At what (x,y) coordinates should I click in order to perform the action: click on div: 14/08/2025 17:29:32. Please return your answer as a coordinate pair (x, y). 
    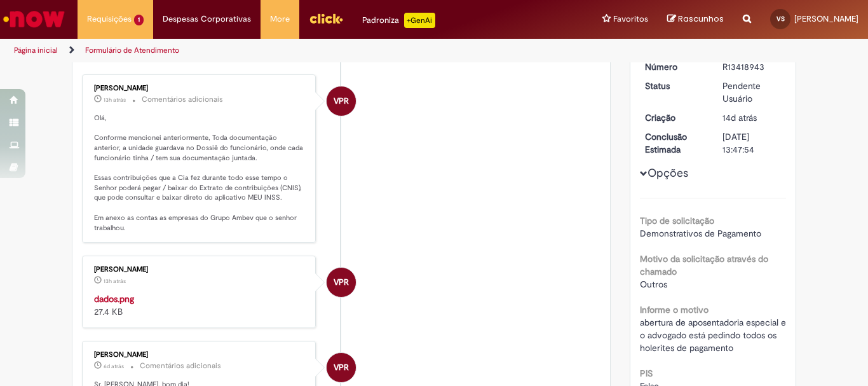
    Looking at the image, I should click on (752, 118).